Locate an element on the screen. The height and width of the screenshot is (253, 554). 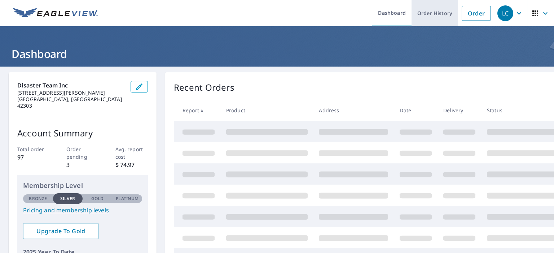
a: Upgrade To Gold is located at coordinates (61, 231).